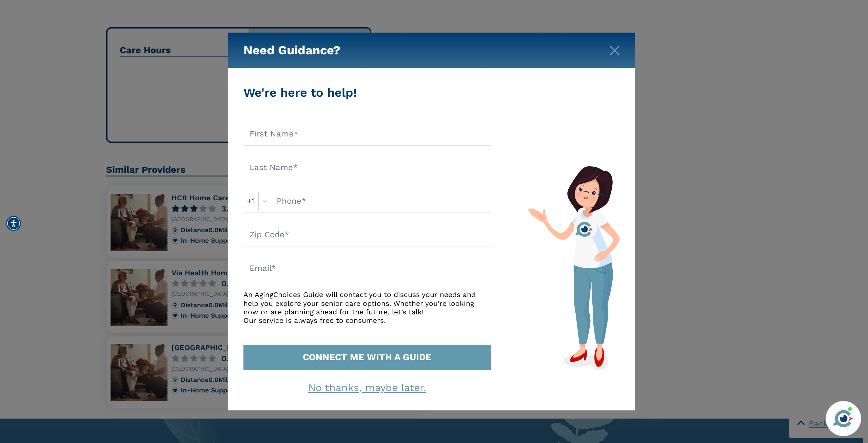 This screenshot has height=443, width=868. What do you see at coordinates (367, 387) in the screenshot?
I see `a: No thanks, maybe later.` at bounding box center [367, 387].